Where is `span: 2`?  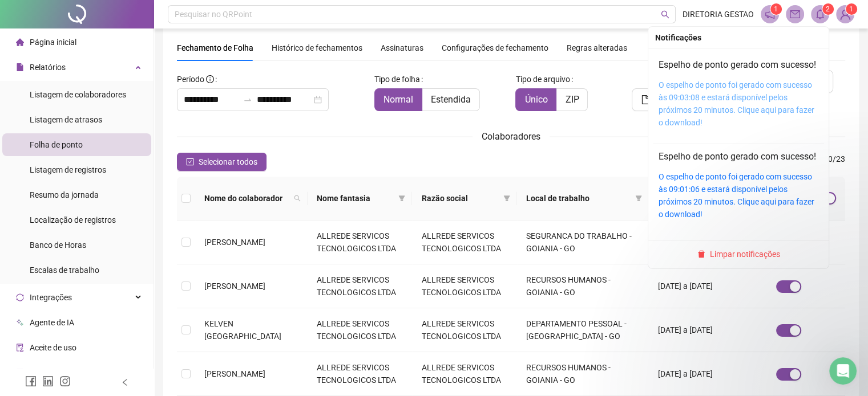 span: 2 is located at coordinates (827, 9).